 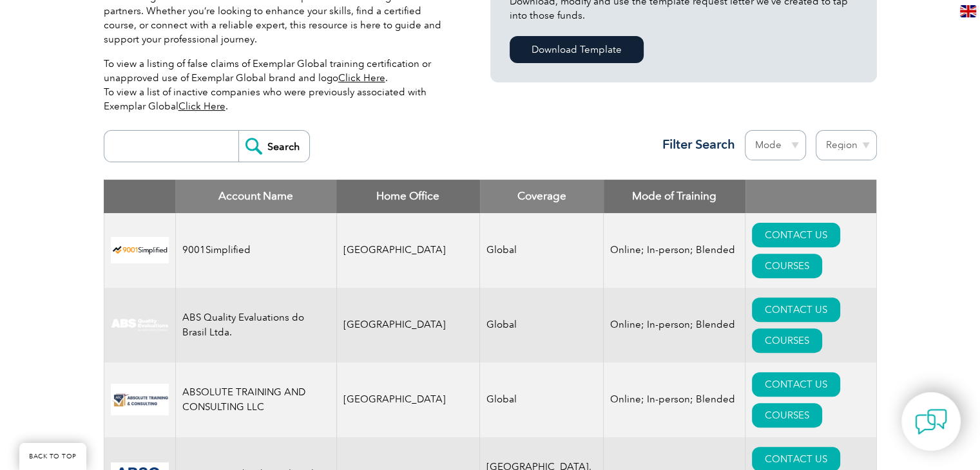 I want to click on input: Search, so click(x=273, y=146).